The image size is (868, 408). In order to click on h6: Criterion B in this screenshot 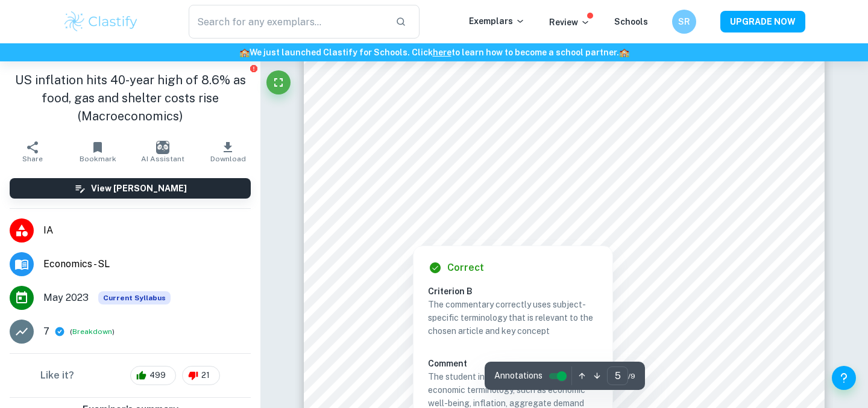, I will do `click(518, 291)`.